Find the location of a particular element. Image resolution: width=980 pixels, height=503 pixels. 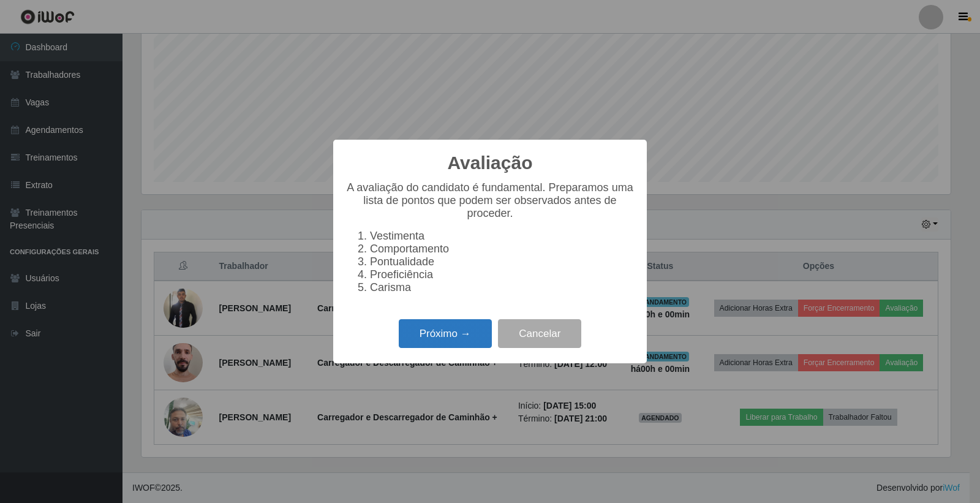

li: Comportamento is located at coordinates (502, 249).